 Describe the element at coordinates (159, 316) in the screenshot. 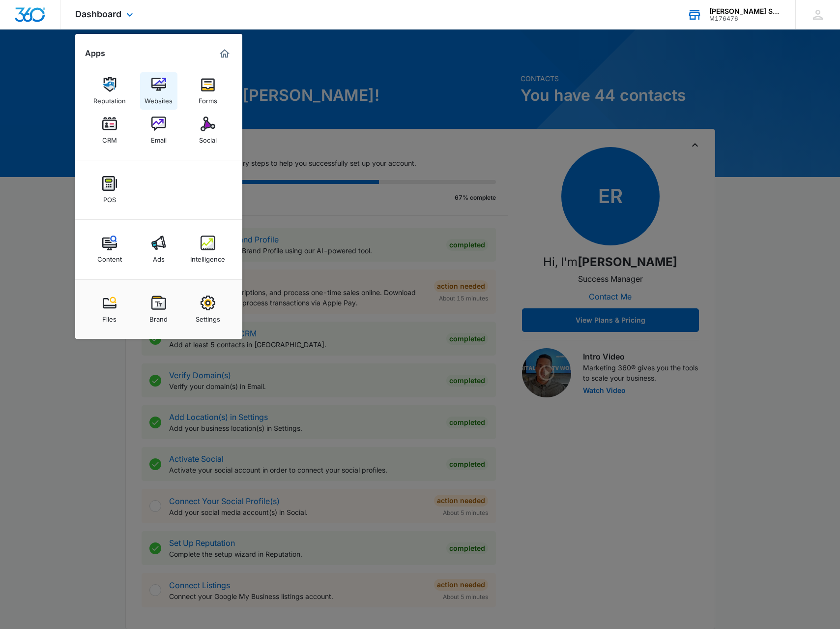

I see `div: Brand` at that location.